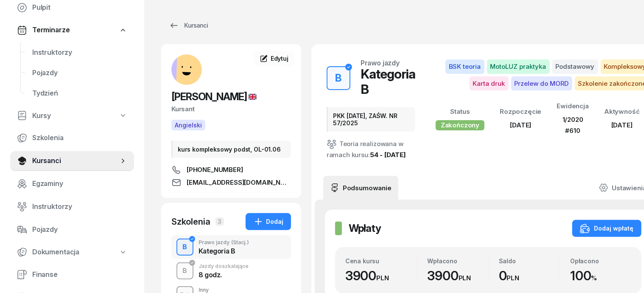 The image size is (644, 293). I want to click on span: Podstawowy, so click(575, 67).